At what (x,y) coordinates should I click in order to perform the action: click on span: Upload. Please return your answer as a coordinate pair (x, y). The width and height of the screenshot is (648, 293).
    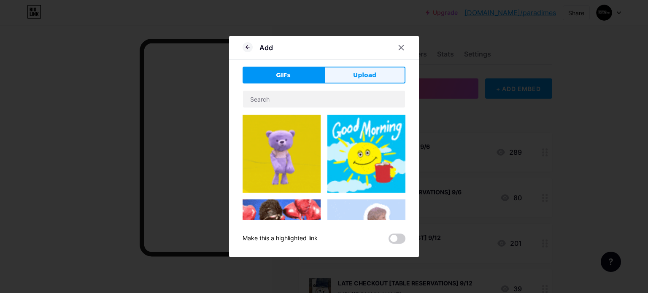
    Looking at the image, I should click on (364, 75).